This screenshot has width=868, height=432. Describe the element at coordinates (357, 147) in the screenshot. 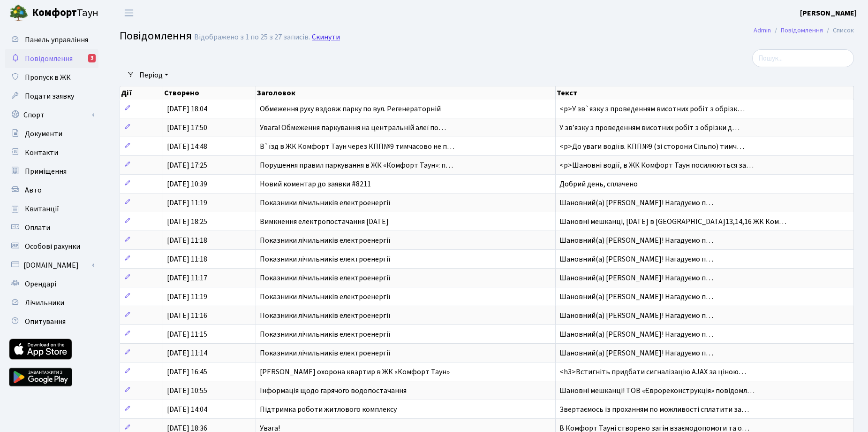

I see `span: В`їзд в ЖК Комфорт Таун через КПП№9 тимчасово не п…` at that location.